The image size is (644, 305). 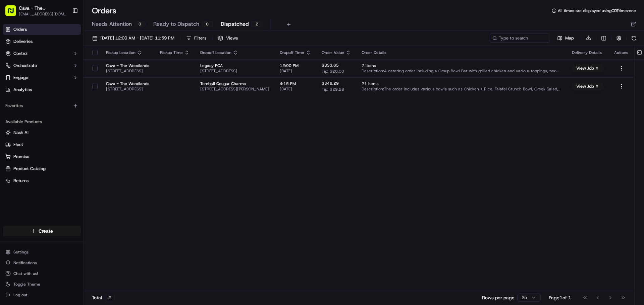 What do you see at coordinates (42, 122) in the screenshot?
I see `div: Available Products` at bounding box center [42, 122].